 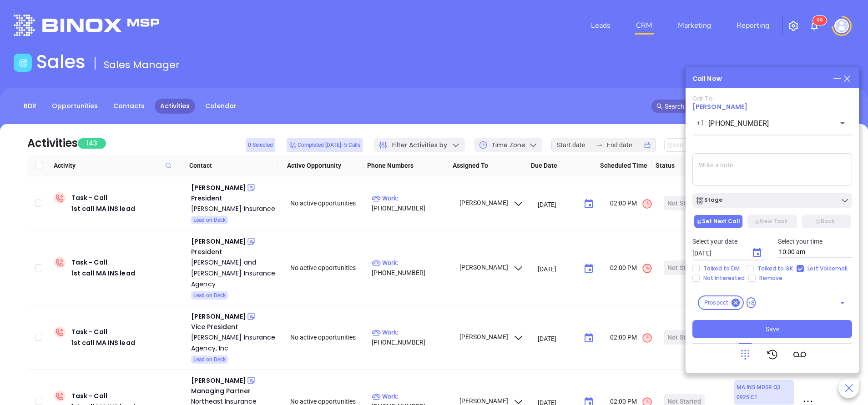 I want to click on span: to, so click(x=600, y=145).